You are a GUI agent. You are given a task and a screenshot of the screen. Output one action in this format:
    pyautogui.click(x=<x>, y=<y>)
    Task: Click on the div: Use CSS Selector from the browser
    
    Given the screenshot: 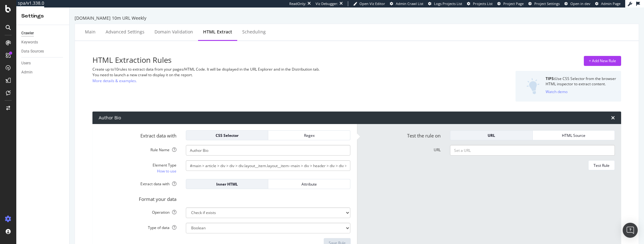 What is the action you would take?
    pyautogui.click(x=581, y=78)
    